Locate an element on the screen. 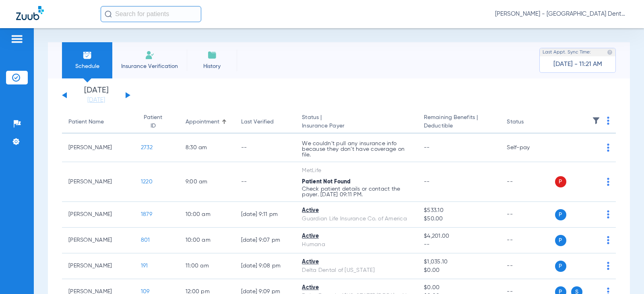 Image resolution: width=644 pixels, height=294 pixels. div: Humana is located at coordinates (356, 244).